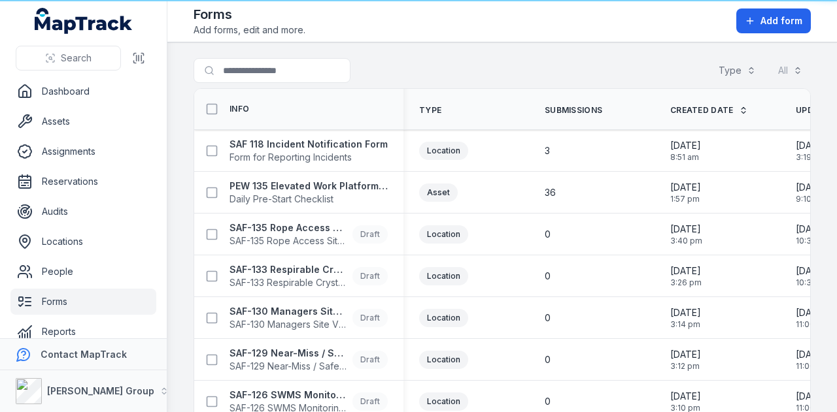  Describe the element at coordinates (309, 199) in the screenshot. I see `span: Daily Pre-Start Checklist` at that location.